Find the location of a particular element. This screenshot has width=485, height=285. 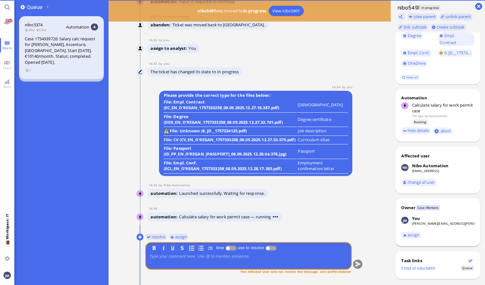

button: Show flow diagram is located at coordinates (471, 261).